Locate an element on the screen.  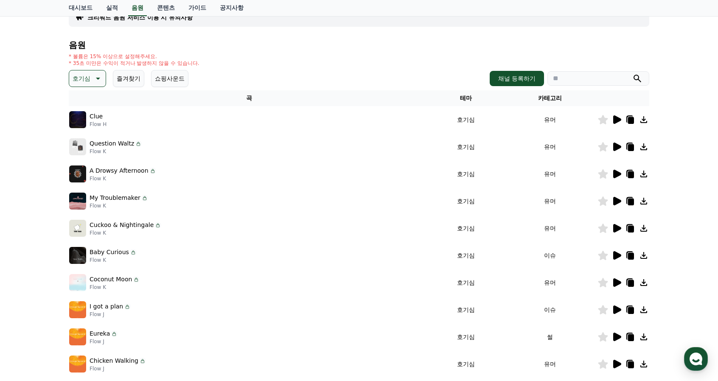
p: Chicken Walking is located at coordinates (114, 361).